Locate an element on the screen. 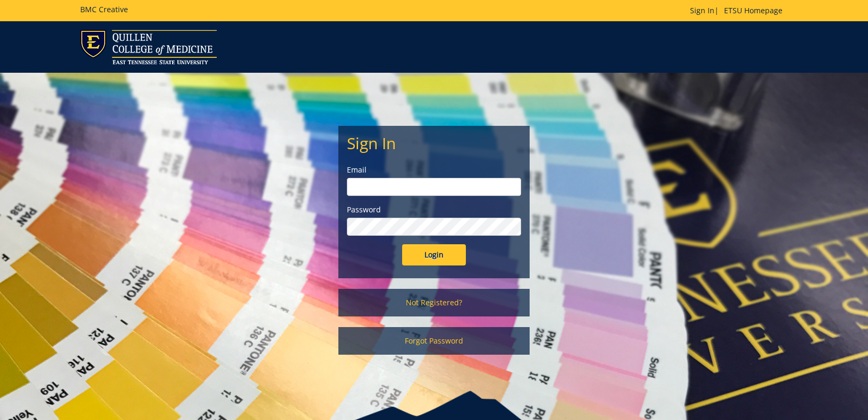 Image resolution: width=868 pixels, height=420 pixels. h2: Sign In is located at coordinates (434, 143).